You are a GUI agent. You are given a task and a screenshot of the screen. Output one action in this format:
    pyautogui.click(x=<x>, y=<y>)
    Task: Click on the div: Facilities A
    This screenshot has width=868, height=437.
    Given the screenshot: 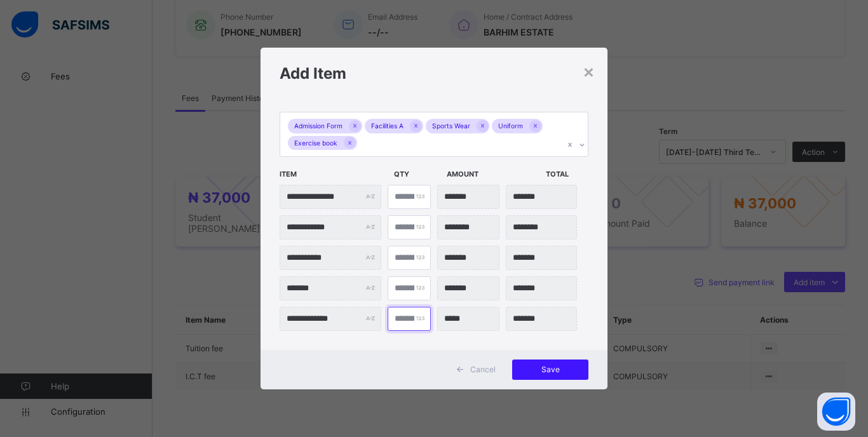 What is the action you would take?
    pyautogui.click(x=387, y=126)
    